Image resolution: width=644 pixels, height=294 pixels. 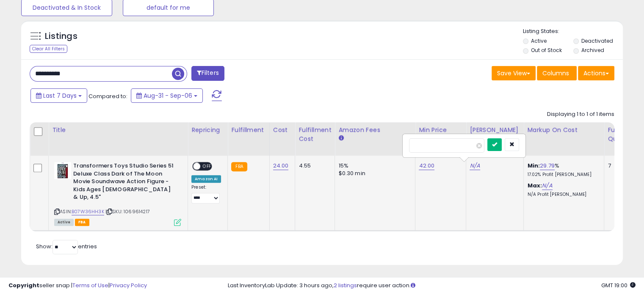 I want to click on span: Show: entries, so click(x=67, y=246).